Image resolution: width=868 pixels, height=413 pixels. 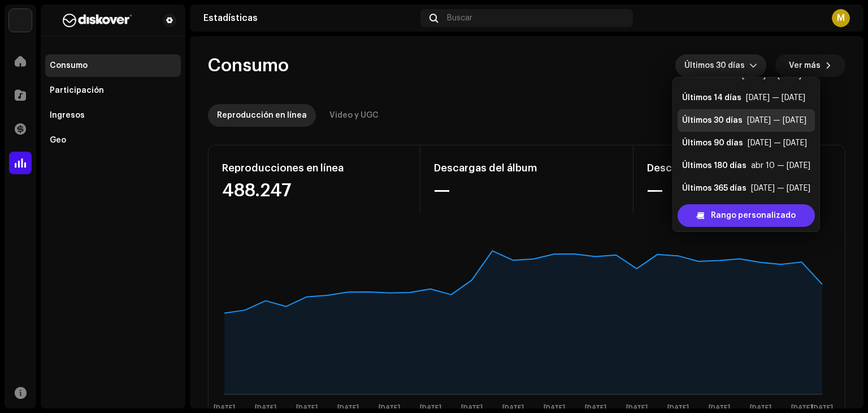 What do you see at coordinates (841, 18) in the screenshot?
I see `div: M` at bounding box center [841, 18].